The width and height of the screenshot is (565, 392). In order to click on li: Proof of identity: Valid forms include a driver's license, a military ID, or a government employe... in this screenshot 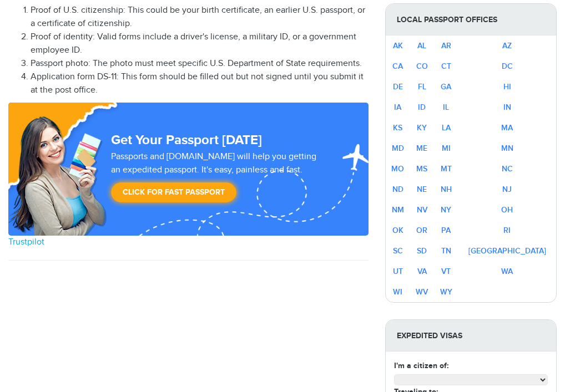, I will do `click(199, 44)`.